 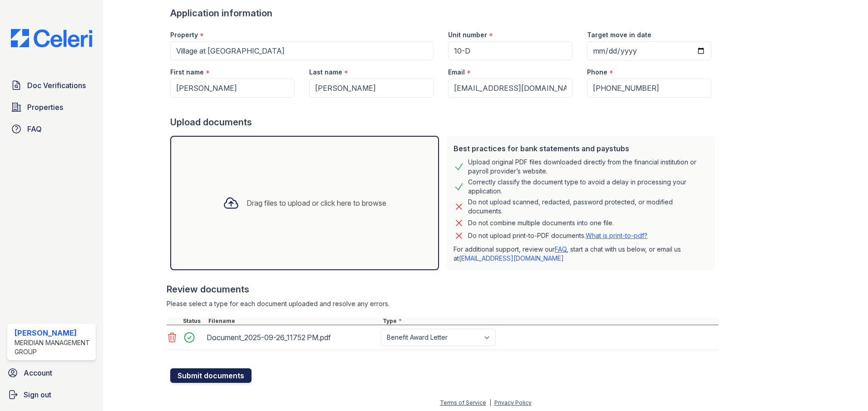 What do you see at coordinates (558, 236) in the screenshot?
I see `p: Do not upload print-to-PDF documents.` at bounding box center [558, 236].